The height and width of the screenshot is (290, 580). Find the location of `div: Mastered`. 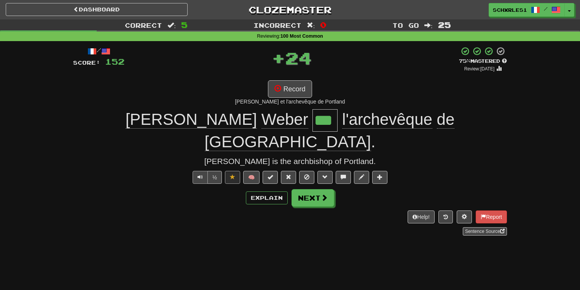

div: Mastered is located at coordinates (483, 61).